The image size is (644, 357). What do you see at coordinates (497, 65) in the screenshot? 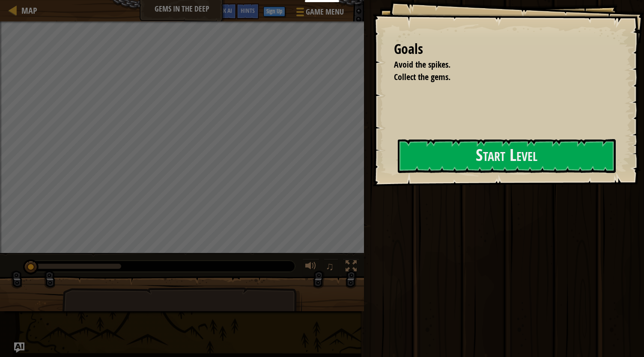
I see `li: Avoid the spikes.` at bounding box center [497, 65].